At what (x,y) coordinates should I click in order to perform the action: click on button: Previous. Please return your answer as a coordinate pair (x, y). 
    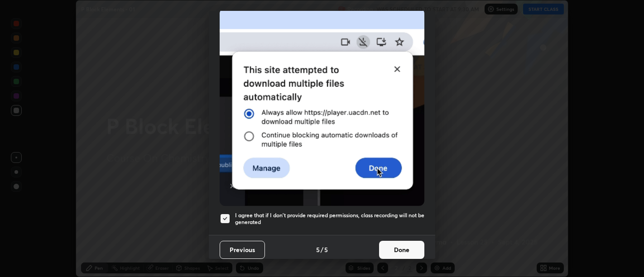
    Looking at the image, I should click on (243, 250).